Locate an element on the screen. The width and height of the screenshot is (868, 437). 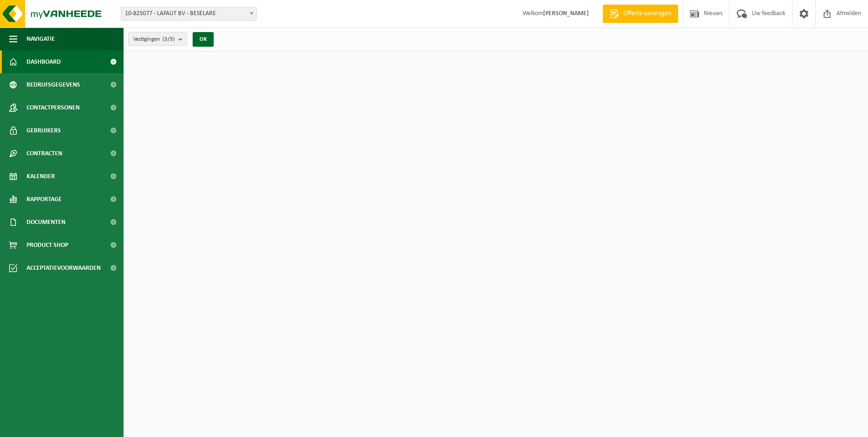
span: Vestigingen is located at coordinates (154, 40).